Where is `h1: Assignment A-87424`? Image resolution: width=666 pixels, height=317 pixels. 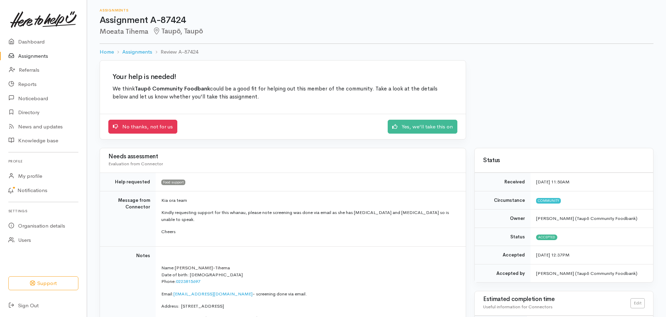
h1: Assignment A-87424 is located at coordinates (377, 20).